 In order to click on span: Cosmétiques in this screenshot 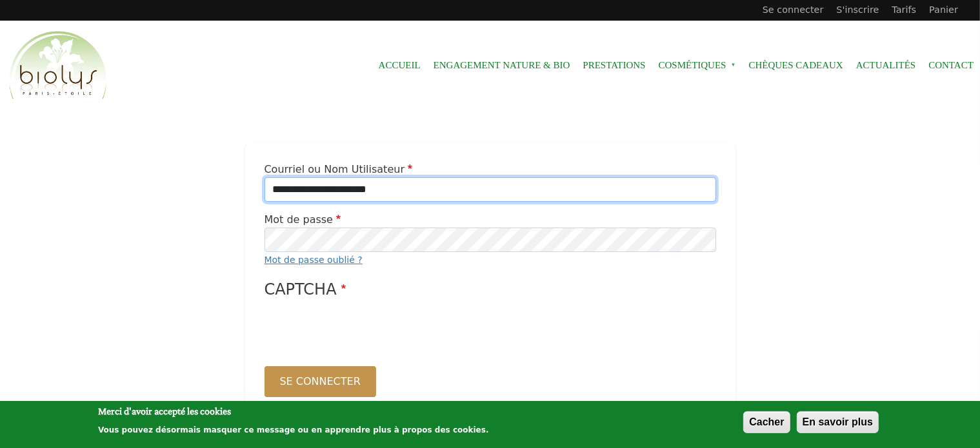, I will do `click(697, 65)`.